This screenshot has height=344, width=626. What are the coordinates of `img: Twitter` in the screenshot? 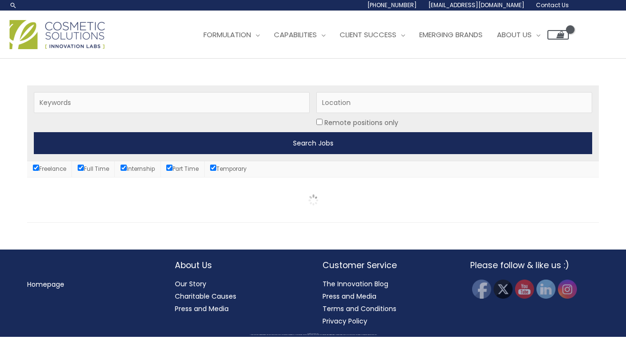 It's located at (503, 289).